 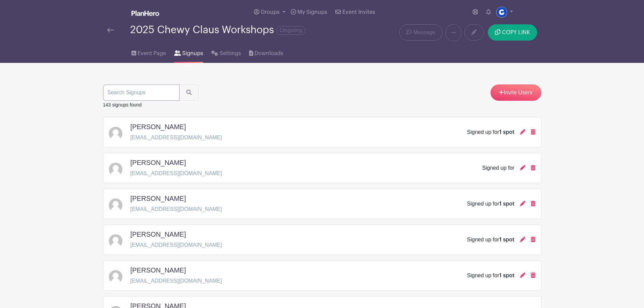 I want to click on input: Search Signups, so click(x=141, y=92).